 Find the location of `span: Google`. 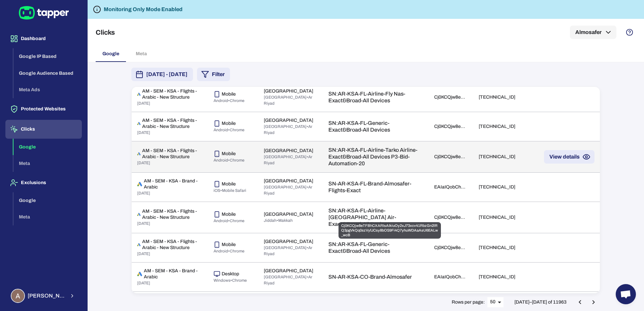

span: Google is located at coordinates (111, 54).